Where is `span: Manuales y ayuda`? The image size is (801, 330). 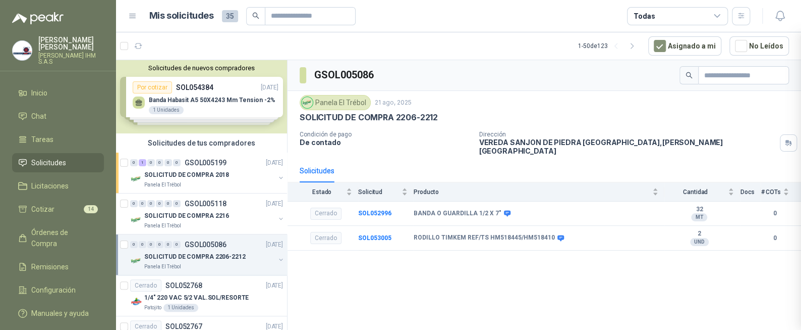
span: Manuales y ayuda is located at coordinates (60, 313).